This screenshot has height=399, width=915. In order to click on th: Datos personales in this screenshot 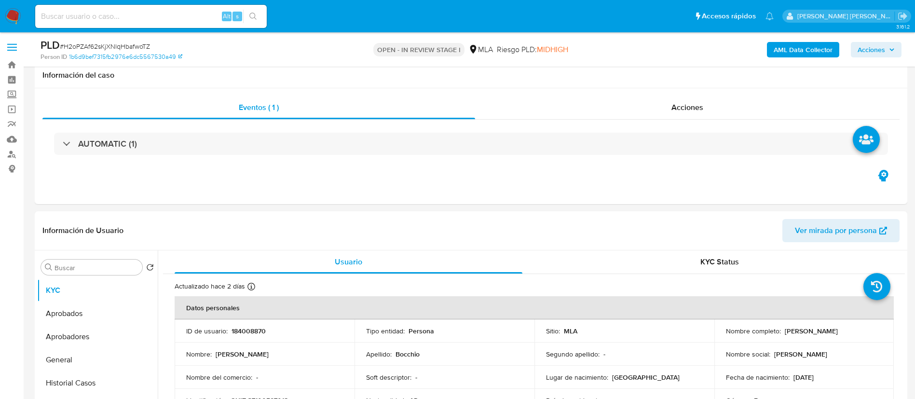, I will do `click(534, 308)`.